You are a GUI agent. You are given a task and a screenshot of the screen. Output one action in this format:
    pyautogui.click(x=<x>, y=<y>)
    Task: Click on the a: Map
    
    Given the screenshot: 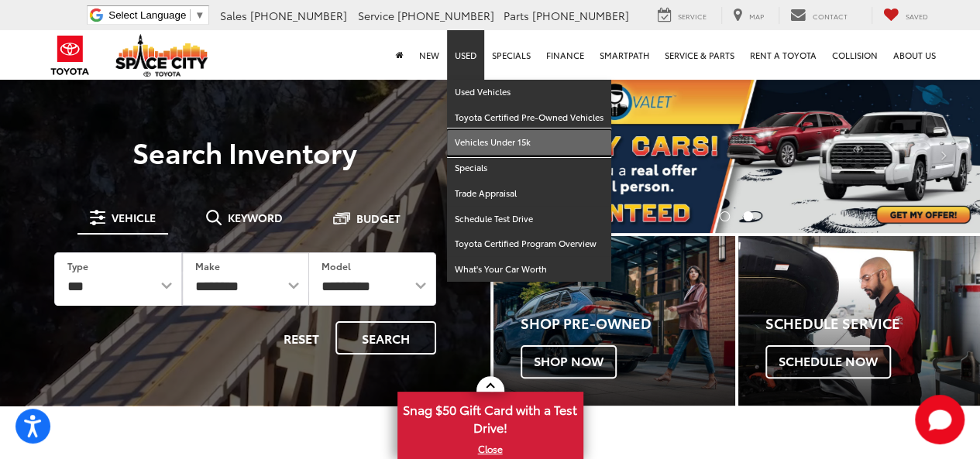 What is the action you would take?
    pyautogui.click(x=748, y=15)
    